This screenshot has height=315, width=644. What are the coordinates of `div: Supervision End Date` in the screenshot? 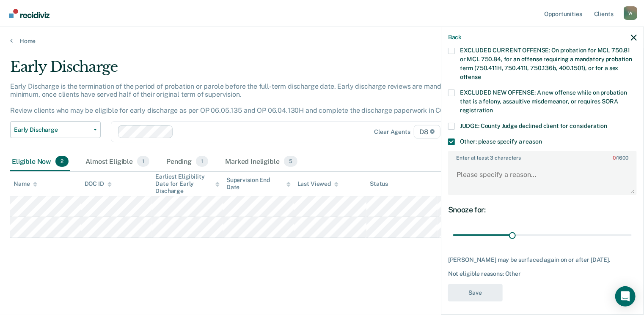 It's located at (259, 184).